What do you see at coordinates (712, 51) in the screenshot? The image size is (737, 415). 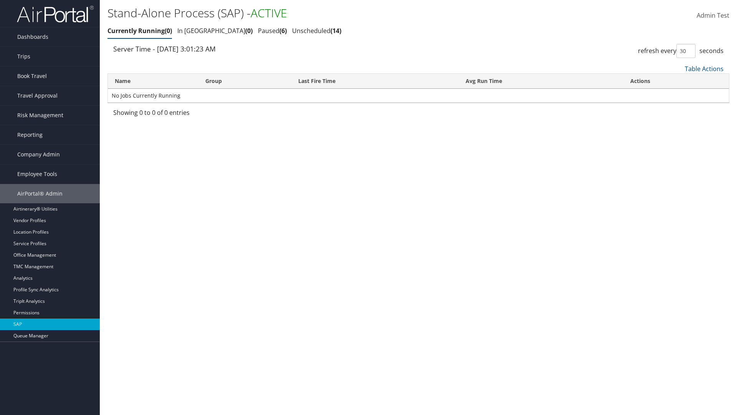 I see `span: seconds` at bounding box center [712, 51].